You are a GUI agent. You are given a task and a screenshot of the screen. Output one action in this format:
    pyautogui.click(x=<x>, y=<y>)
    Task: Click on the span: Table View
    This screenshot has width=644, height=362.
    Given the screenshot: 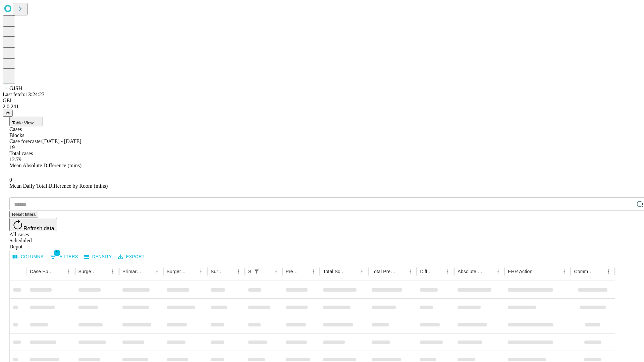 What is the action you would take?
    pyautogui.click(x=23, y=122)
    